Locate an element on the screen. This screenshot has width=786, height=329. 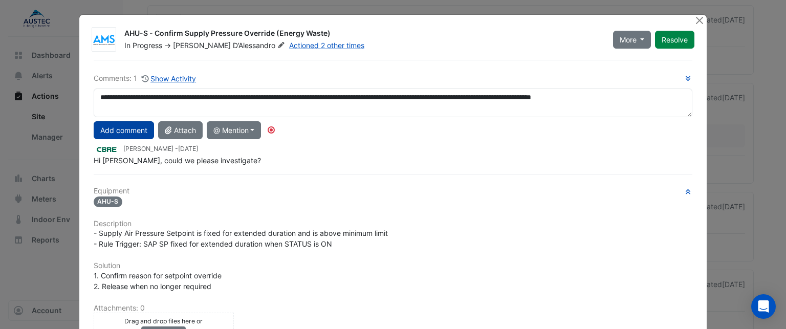
small: Drag and drop files here or is located at coordinates (163, 321).